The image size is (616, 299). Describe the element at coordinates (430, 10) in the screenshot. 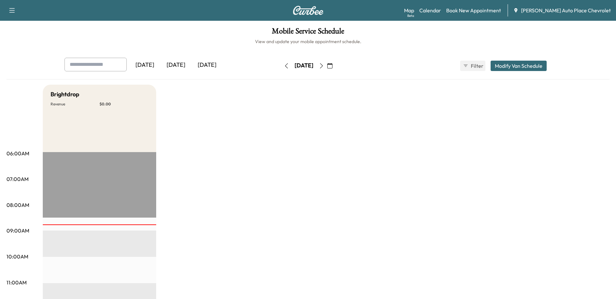

I see `a: Calendar` at that location.